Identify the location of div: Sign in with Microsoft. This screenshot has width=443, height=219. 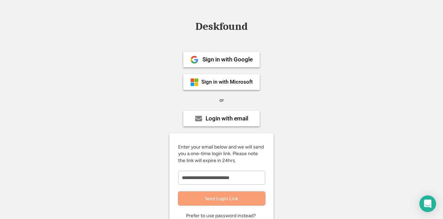
(227, 82).